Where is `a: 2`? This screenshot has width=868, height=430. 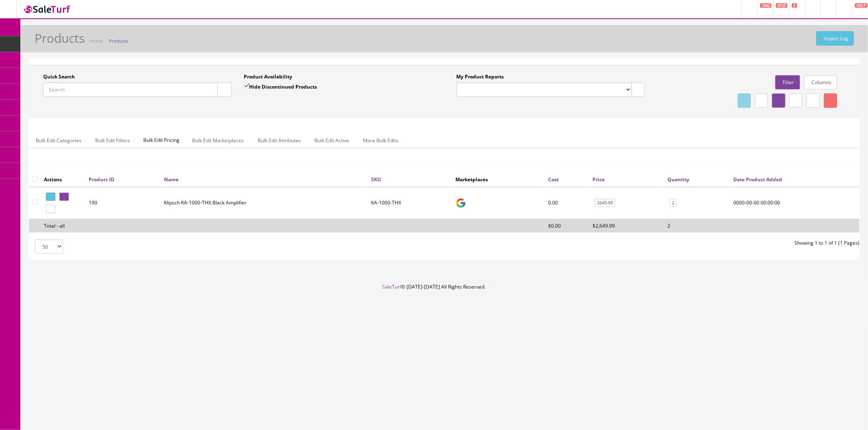 a: 2 is located at coordinates (673, 203).